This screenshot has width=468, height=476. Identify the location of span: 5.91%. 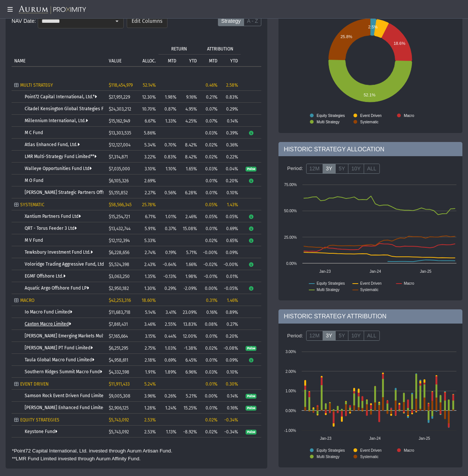
(150, 229).